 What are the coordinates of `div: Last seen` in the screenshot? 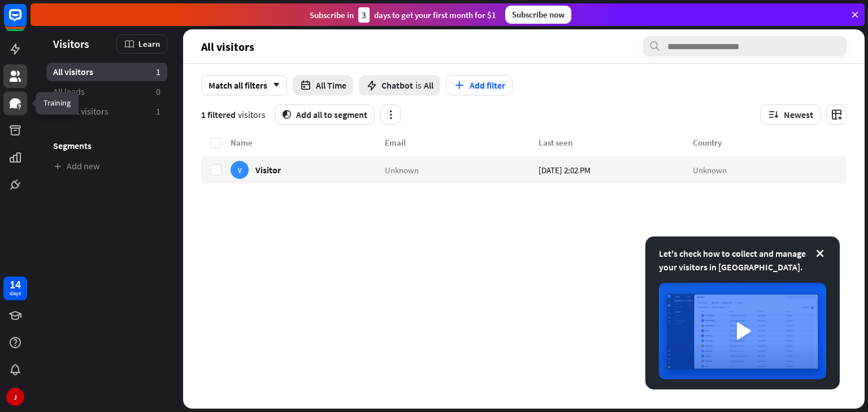 It's located at (615, 142).